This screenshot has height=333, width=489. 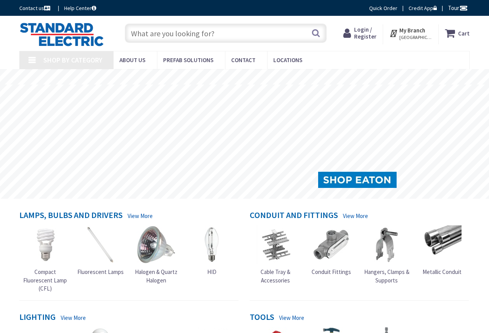 I want to click on a: Metallic Conduit Metallic Conduit, so click(x=441, y=251).